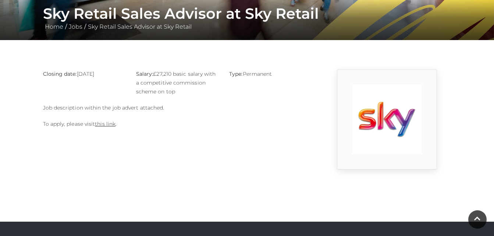 The height and width of the screenshot is (236, 494). What do you see at coordinates (270, 74) in the screenshot?
I see `p: Permanent` at bounding box center [270, 74].